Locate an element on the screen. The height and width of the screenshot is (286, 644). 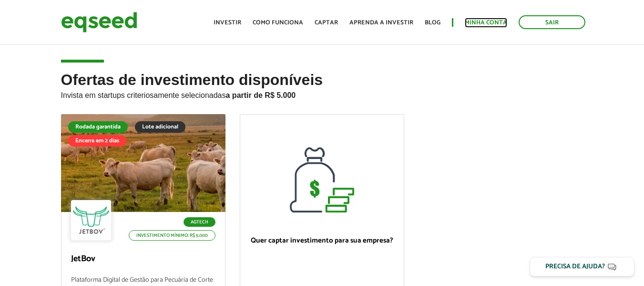
a: Captar is located at coordinates (326, 22).